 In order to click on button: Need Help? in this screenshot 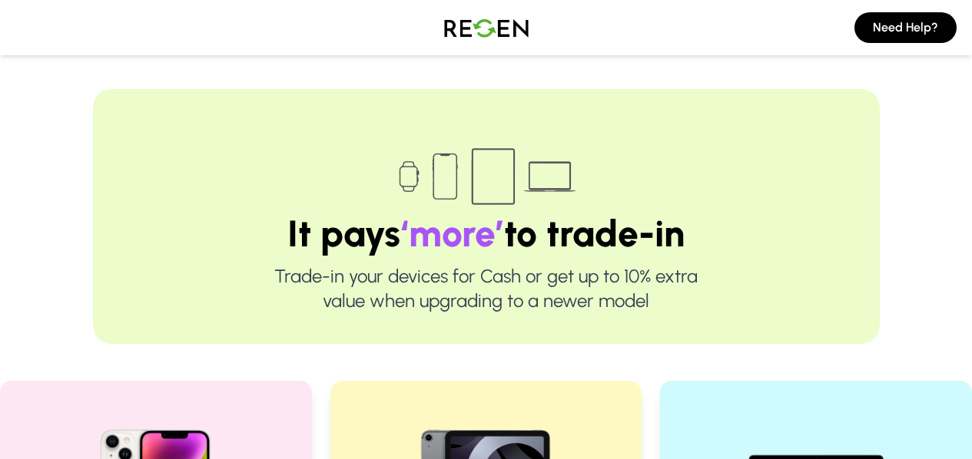, I will do `click(905, 28)`.